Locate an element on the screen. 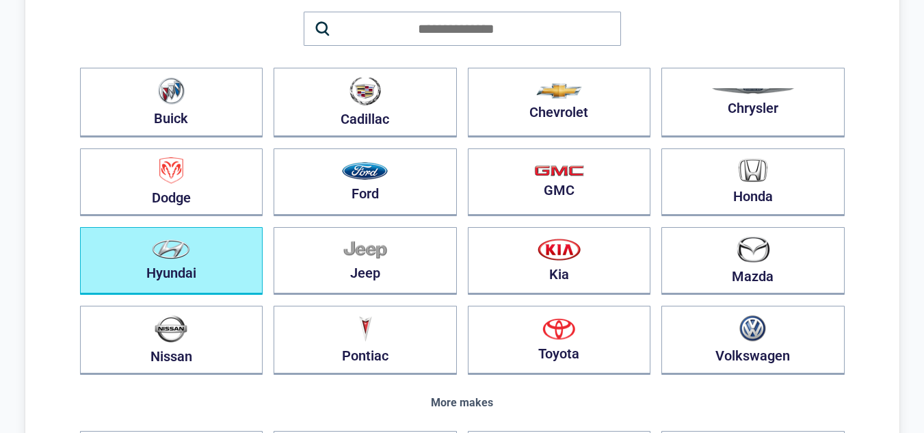 The image size is (924, 433). button: Buick is located at coordinates (172, 103).